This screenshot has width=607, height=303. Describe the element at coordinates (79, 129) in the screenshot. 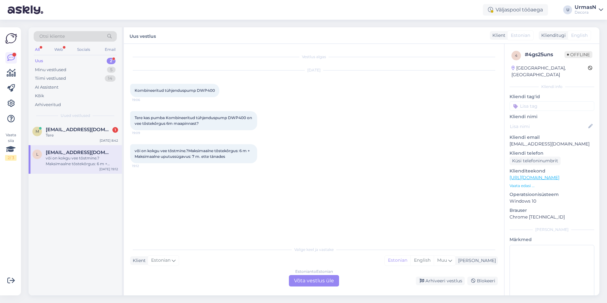

I see `span: marthahndorf@hotmail.com` at that location.